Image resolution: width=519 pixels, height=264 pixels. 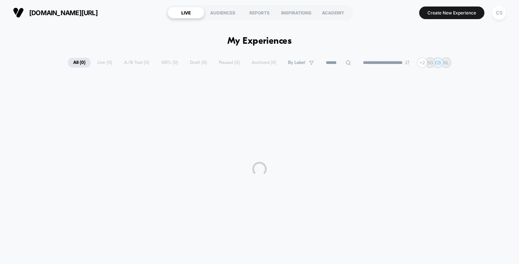 What do you see at coordinates (333, 13) in the screenshot?
I see `div: ACADEMY` at bounding box center [333, 13].